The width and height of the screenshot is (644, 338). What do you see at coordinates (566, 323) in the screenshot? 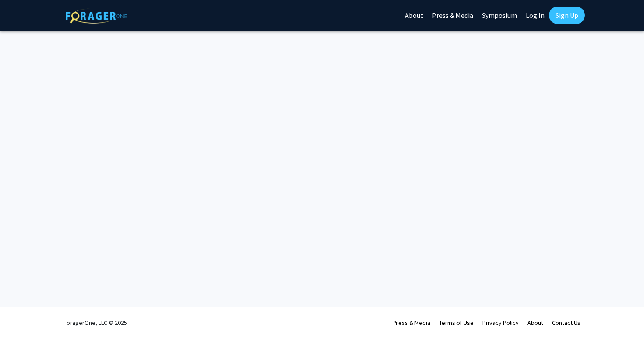
I see `a: Contact Us` at bounding box center [566, 323].